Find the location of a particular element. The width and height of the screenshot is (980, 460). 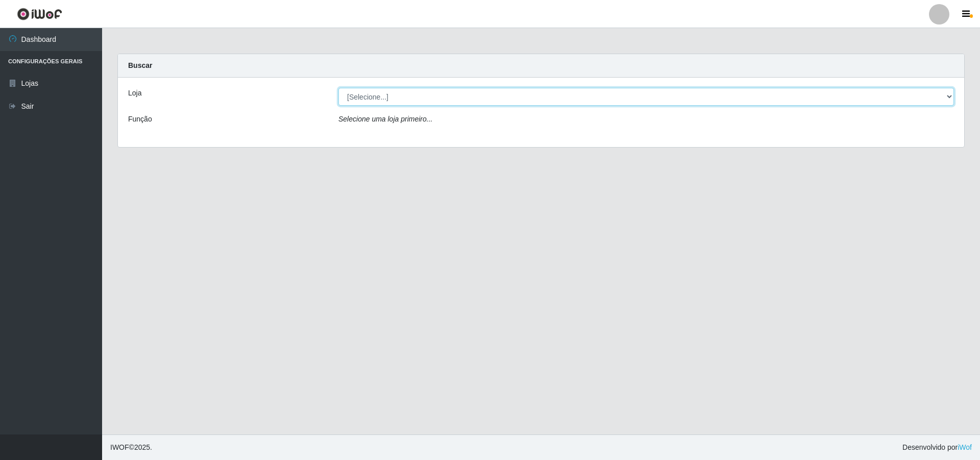

span: © 2025 . is located at coordinates (131, 447).